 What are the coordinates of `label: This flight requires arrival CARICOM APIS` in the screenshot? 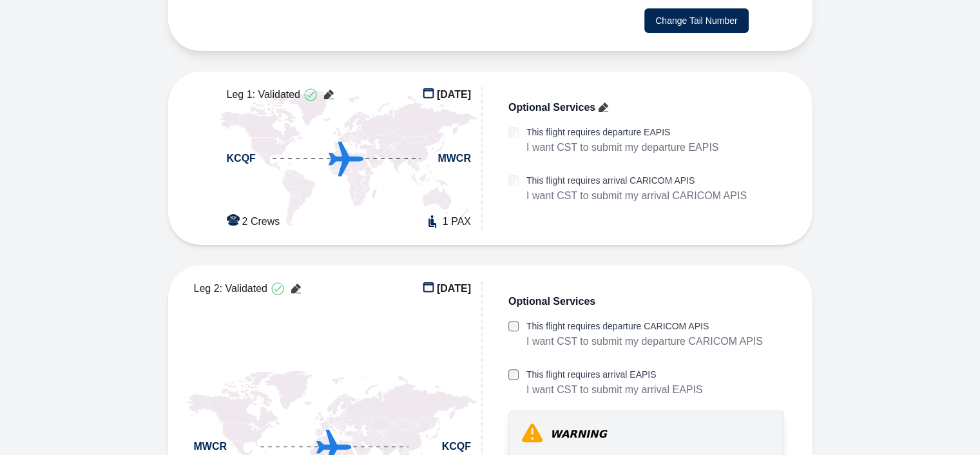 It's located at (636, 181).